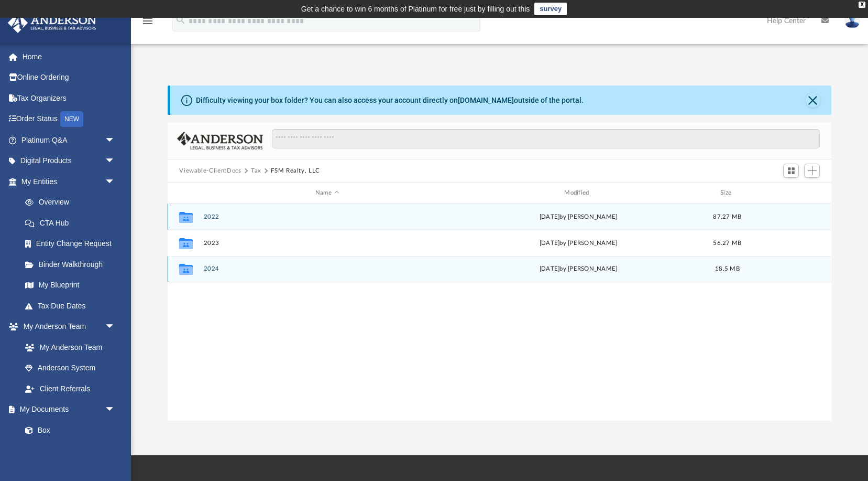 This screenshot has width=868, height=481. I want to click on a: Client Referrals, so click(70, 389).